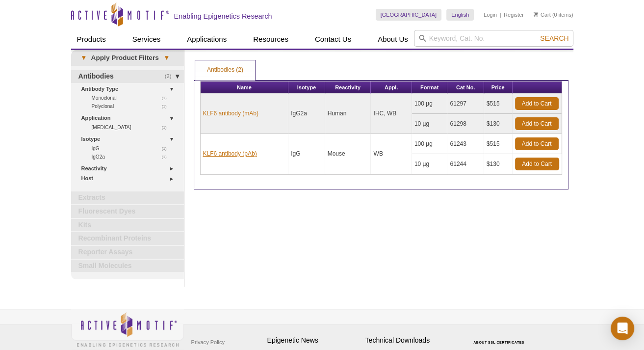 The height and width of the screenshot is (350, 644). Describe the element at coordinates (307, 154) in the screenshot. I see `td: IgG` at that location.